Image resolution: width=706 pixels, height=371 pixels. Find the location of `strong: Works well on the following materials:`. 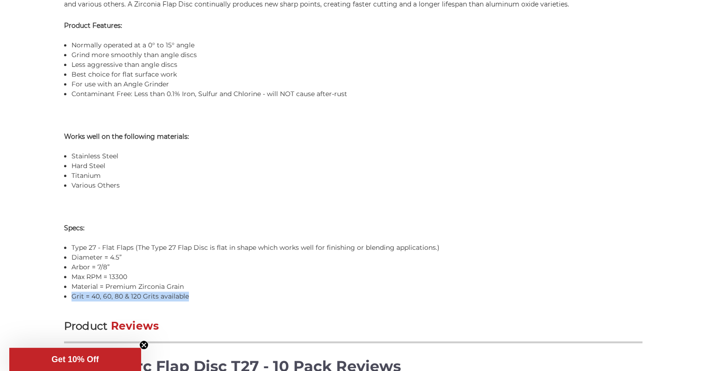

strong: Works well on the following materials: is located at coordinates (126, 137).